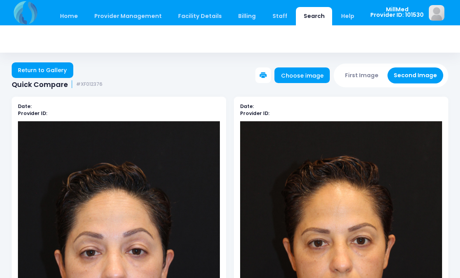  What do you see at coordinates (43, 70) in the screenshot?
I see `a: Return to Gallery` at bounding box center [43, 70].